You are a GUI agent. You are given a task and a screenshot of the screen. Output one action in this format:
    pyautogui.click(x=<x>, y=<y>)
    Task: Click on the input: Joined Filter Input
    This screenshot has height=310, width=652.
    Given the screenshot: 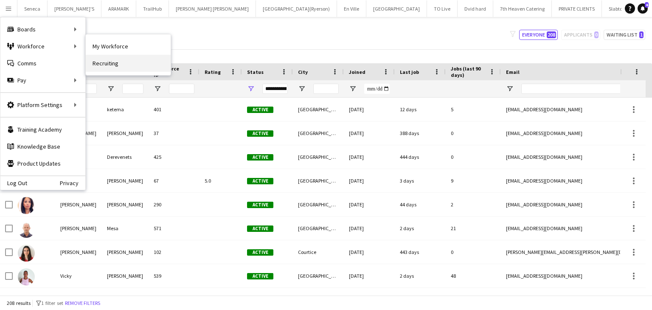 What is the action you would take?
    pyautogui.click(x=377, y=89)
    